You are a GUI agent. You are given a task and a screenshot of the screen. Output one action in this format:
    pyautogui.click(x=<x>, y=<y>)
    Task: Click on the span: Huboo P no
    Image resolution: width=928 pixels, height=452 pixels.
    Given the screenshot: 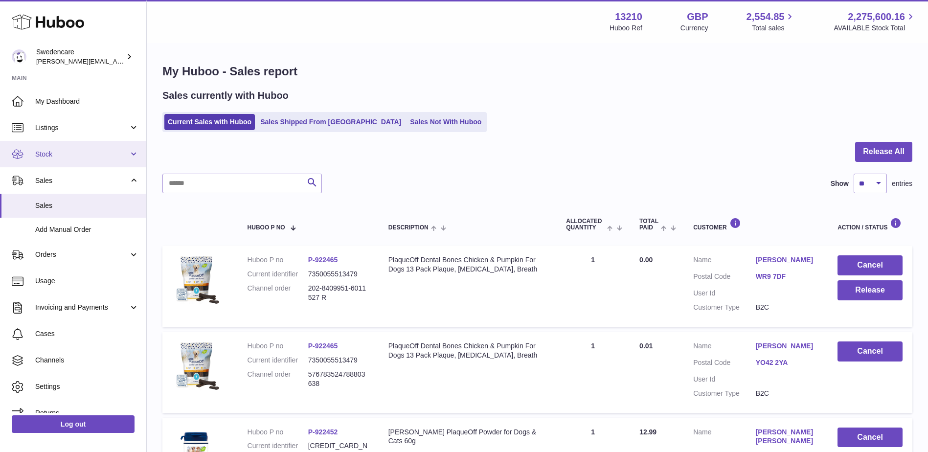 What is the action you would take?
    pyautogui.click(x=266, y=227)
    